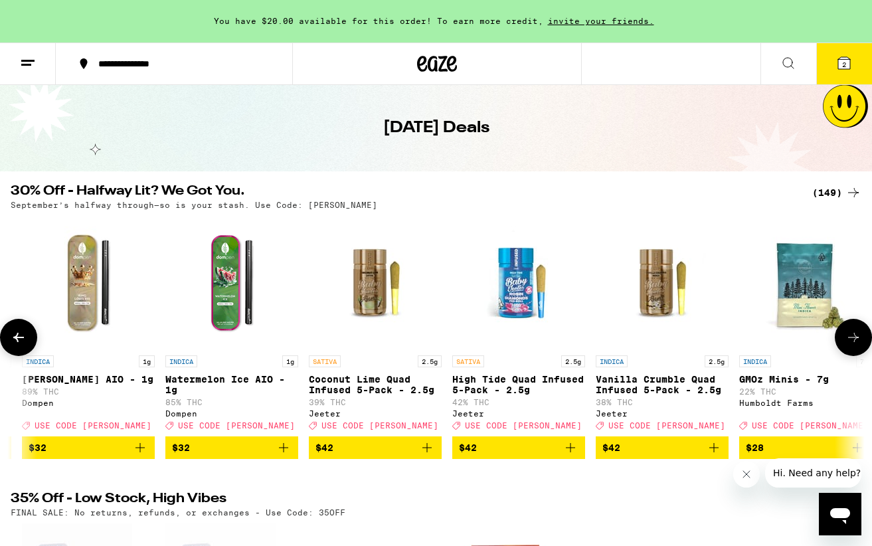  What do you see at coordinates (805, 391) in the screenshot?
I see `p: 22% THC` at bounding box center [805, 391].